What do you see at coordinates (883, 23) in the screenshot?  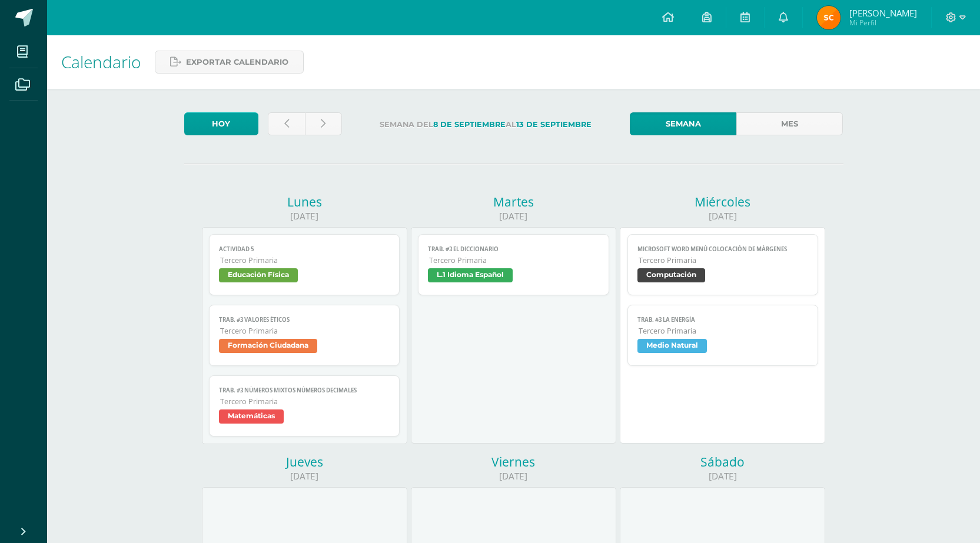 I see `span: Mi Perfil` at bounding box center [883, 23].